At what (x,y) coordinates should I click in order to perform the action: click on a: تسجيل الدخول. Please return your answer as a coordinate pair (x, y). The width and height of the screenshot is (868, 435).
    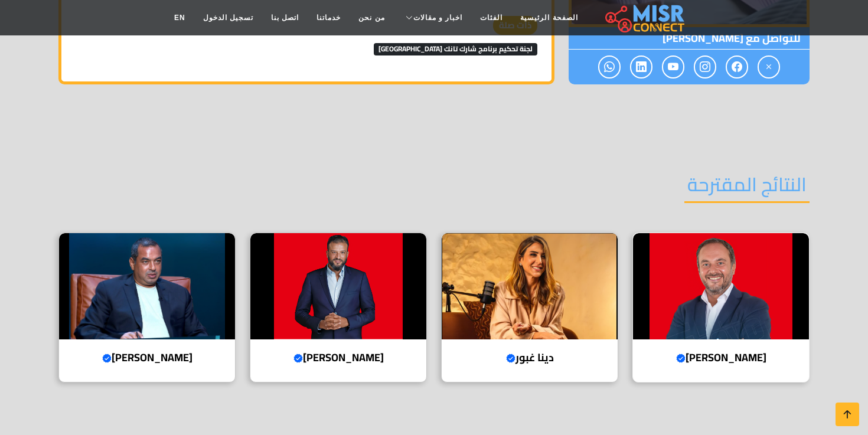
    Looking at the image, I should click on (228, 18).